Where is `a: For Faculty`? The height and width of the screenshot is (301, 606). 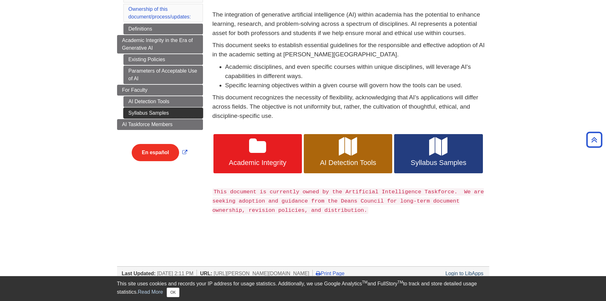
a: For Faculty is located at coordinates (160, 90).